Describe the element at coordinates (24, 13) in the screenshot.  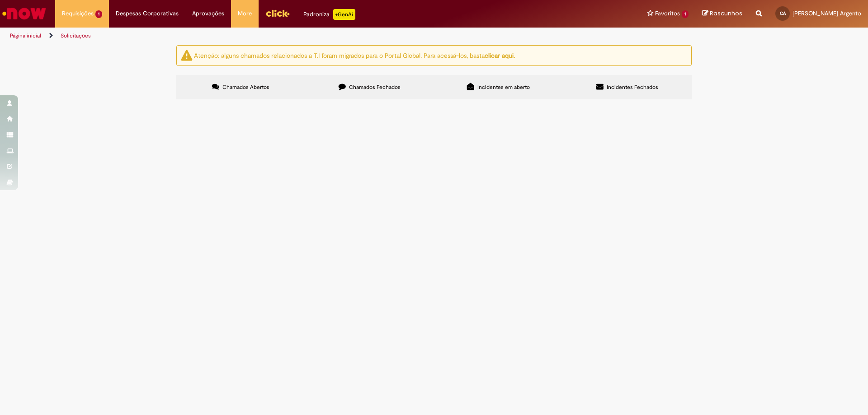
I see `img: ServiceNow` at that location.